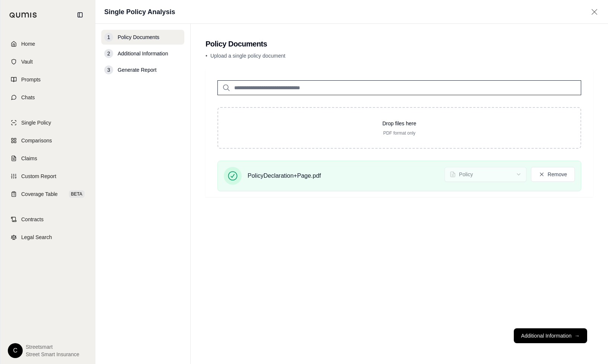 This screenshot has height=364, width=608. Describe the element at coordinates (28, 44) in the screenshot. I see `span: Home` at that location.